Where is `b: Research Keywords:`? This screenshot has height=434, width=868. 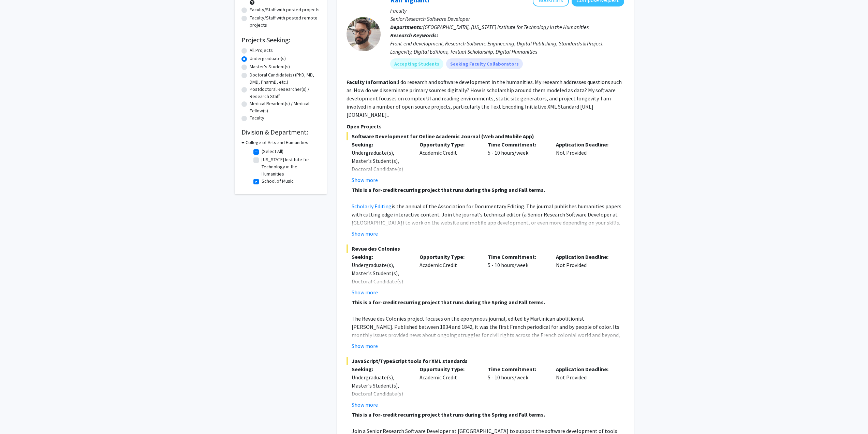
b: Research Keywords: is located at coordinates (414, 35).